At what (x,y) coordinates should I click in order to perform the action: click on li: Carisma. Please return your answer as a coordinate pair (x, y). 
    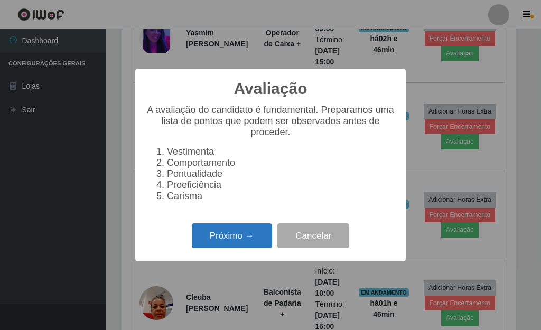
    Looking at the image, I should click on (281, 196).